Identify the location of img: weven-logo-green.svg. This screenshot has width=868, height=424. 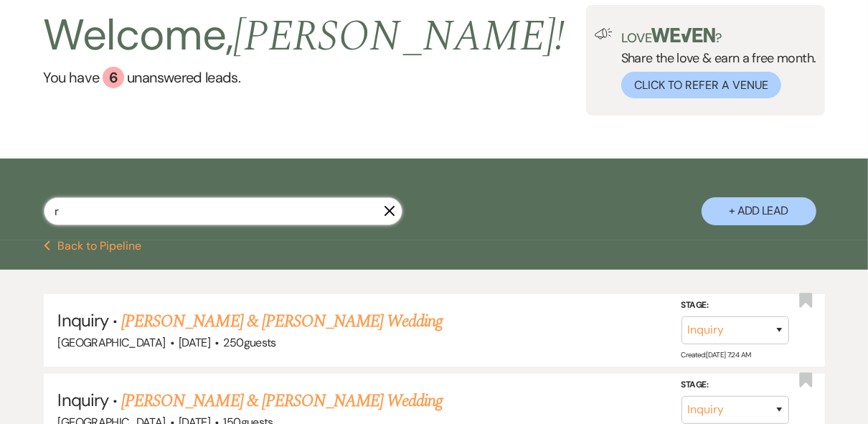
(683, 35).